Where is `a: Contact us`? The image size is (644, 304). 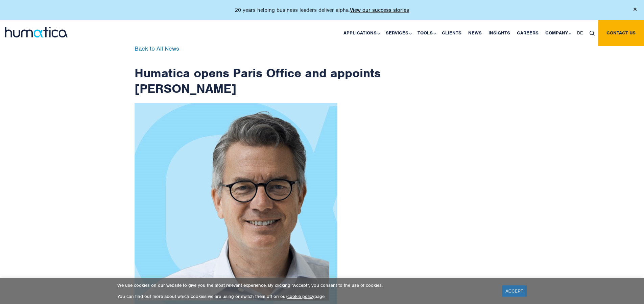 a: Contact us is located at coordinates (621, 33).